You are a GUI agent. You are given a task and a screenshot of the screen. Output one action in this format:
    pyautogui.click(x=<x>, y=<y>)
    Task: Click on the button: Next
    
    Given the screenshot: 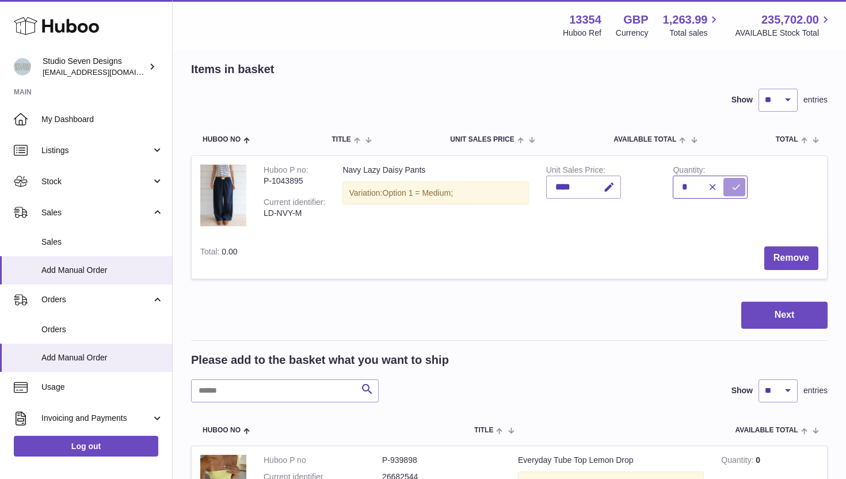 What is the action you would take?
    pyautogui.click(x=785, y=315)
    